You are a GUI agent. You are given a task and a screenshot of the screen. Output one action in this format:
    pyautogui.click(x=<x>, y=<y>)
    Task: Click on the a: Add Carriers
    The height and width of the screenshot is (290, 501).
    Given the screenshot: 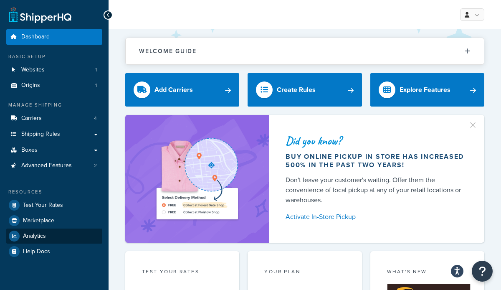 What is the action you would take?
    pyautogui.click(x=182, y=90)
    